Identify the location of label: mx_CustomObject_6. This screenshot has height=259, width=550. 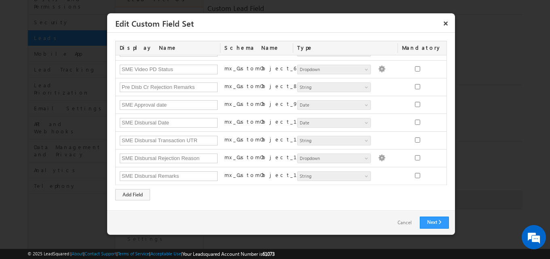
(260, 68).